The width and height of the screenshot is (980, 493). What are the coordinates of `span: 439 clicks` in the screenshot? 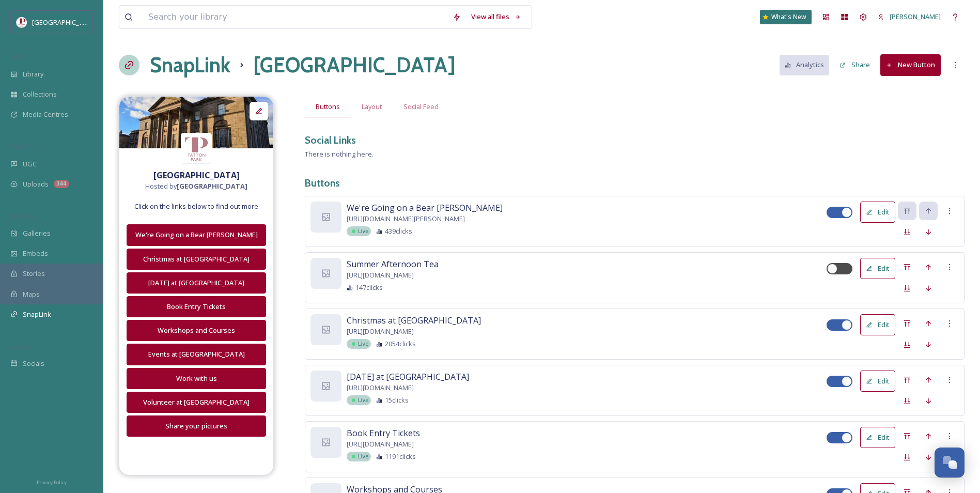 It's located at (399, 231).